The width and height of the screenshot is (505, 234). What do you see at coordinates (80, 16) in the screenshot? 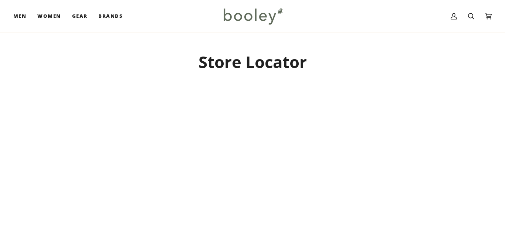
I see `span: Gear` at bounding box center [80, 16].